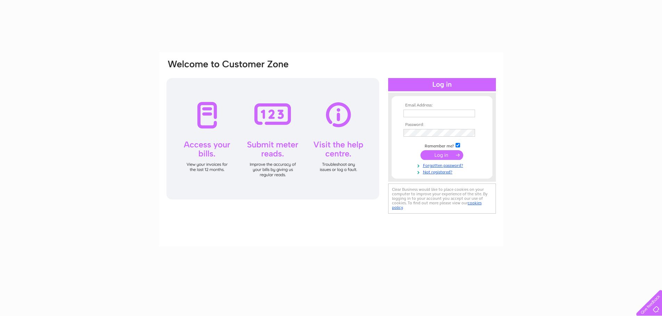 The image size is (662, 316). What do you see at coordinates (442, 146) in the screenshot?
I see `td: Remember me?` at bounding box center [442, 146].